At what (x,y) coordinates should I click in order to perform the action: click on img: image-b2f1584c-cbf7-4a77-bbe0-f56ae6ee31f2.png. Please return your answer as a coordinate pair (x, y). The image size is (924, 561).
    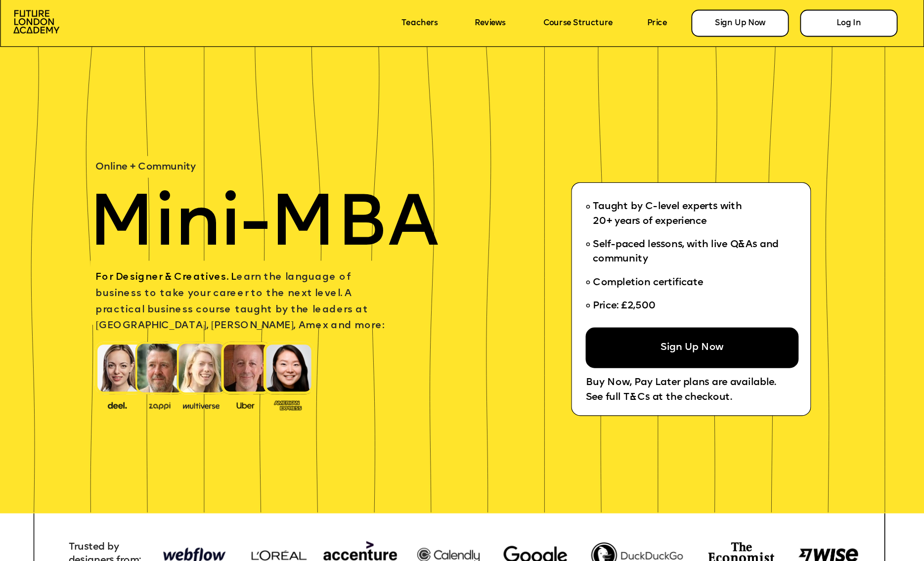
    Looking at the image, I should click on (160, 405).